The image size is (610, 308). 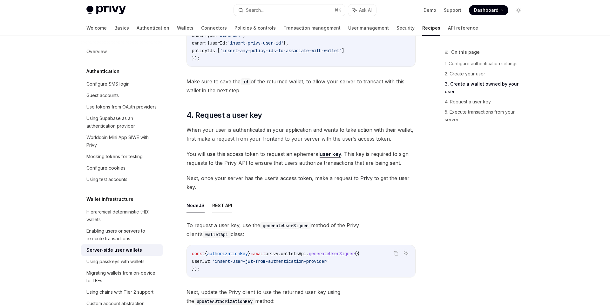 I want to click on a: Security, so click(x=405, y=28).